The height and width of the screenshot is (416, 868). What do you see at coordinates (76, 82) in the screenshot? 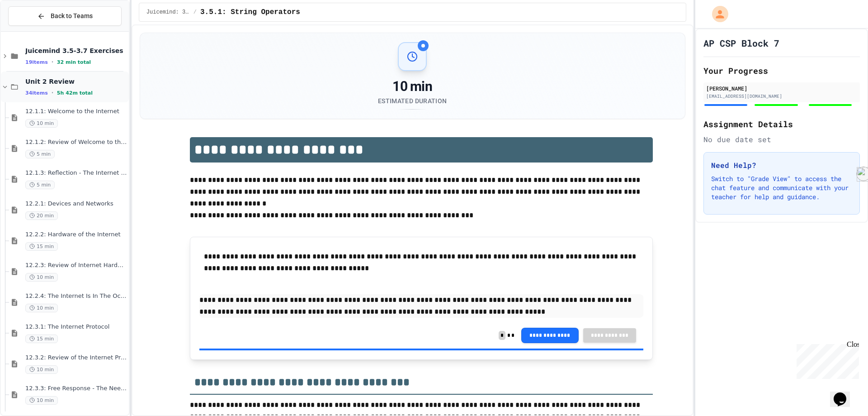
I see `span: Unit 2 Review` at bounding box center [76, 82].